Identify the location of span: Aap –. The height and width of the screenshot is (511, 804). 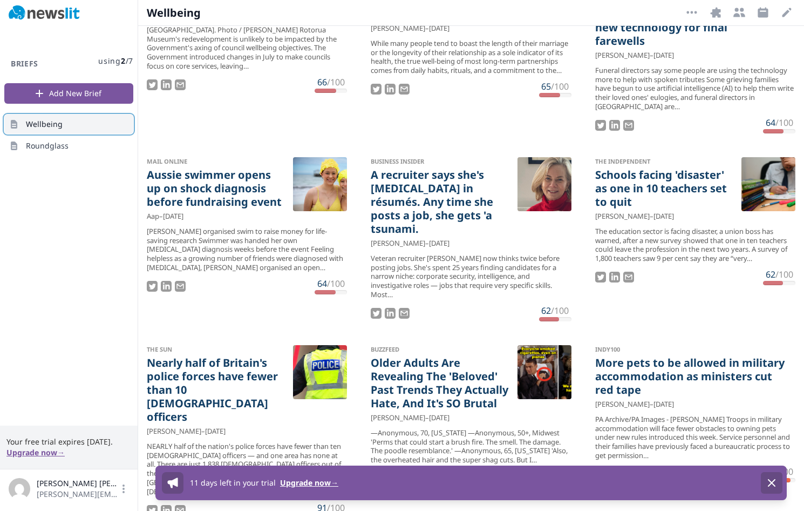
(155, 216).